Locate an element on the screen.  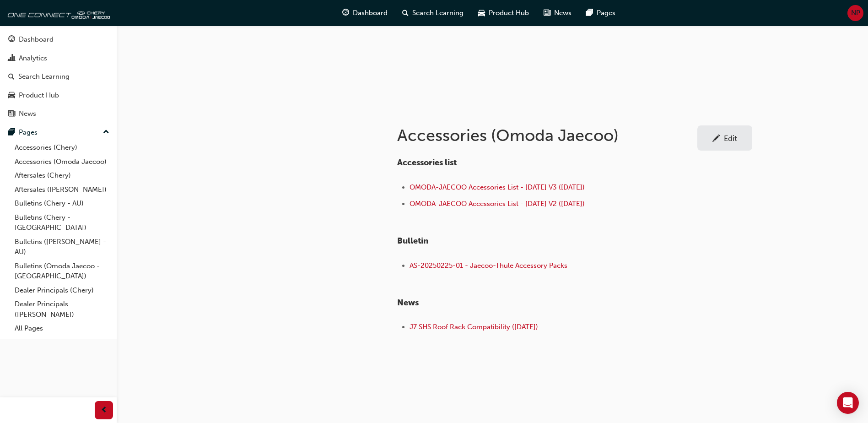
span: ​News is located at coordinates (408, 302).